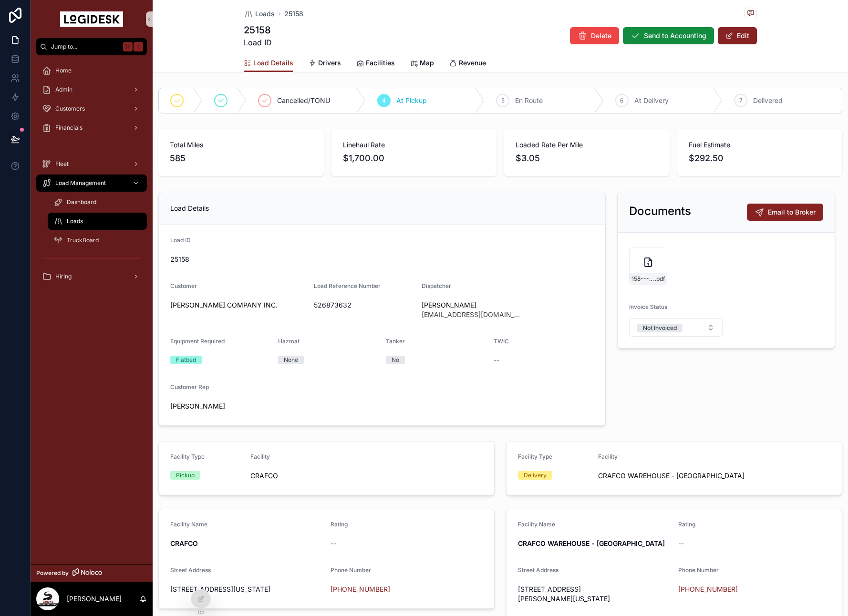 The width and height of the screenshot is (848, 616). I want to click on button: Edit, so click(737, 36).